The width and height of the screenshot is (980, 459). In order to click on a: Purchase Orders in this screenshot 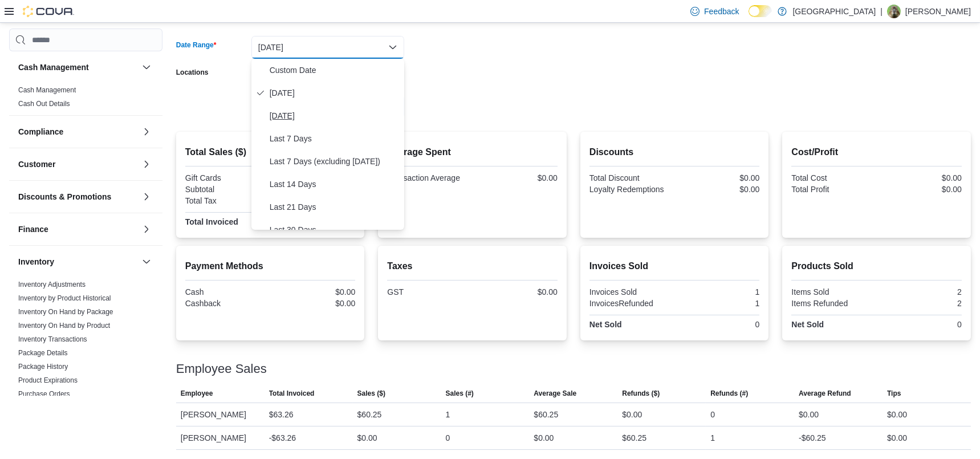, I will do `click(44, 394)`.